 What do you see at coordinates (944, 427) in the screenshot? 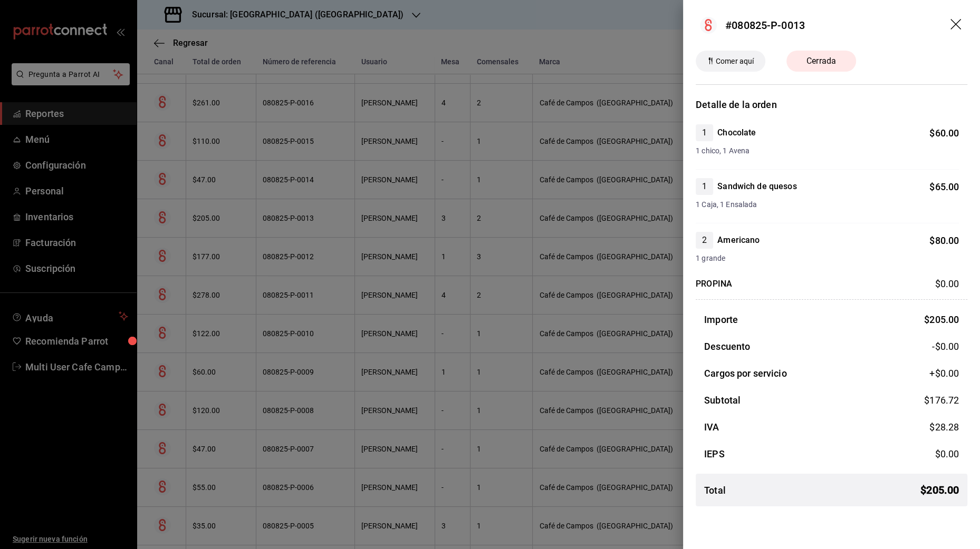
I see `span: $ 28.28` at bounding box center [944, 427].